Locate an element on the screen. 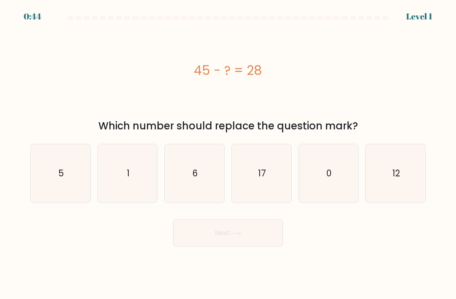 Image resolution: width=456 pixels, height=299 pixels. div: Level 1 is located at coordinates (419, 16).